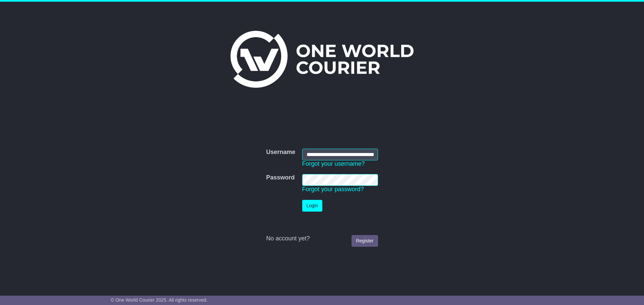 The width and height of the screenshot is (644, 305). Describe the element at coordinates (333, 189) in the screenshot. I see `a: Forgot your password?` at that location.